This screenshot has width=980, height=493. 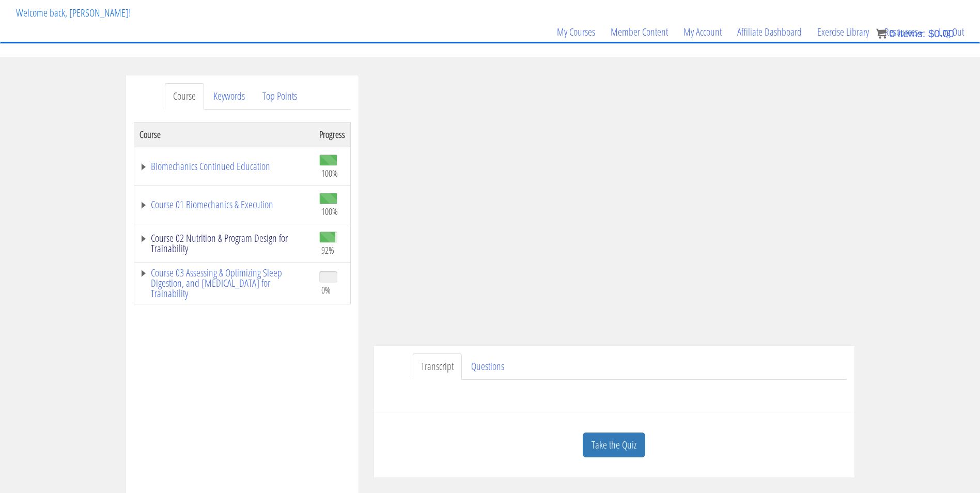 What do you see at coordinates (185, 96) in the screenshot?
I see `a: Course` at bounding box center [185, 96].